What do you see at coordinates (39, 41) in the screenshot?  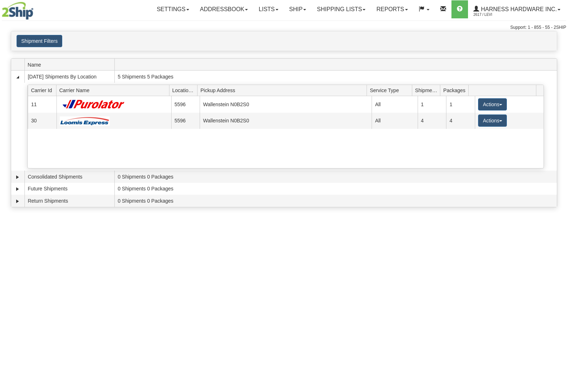 I see `button: Shipment Filters` at bounding box center [39, 41].